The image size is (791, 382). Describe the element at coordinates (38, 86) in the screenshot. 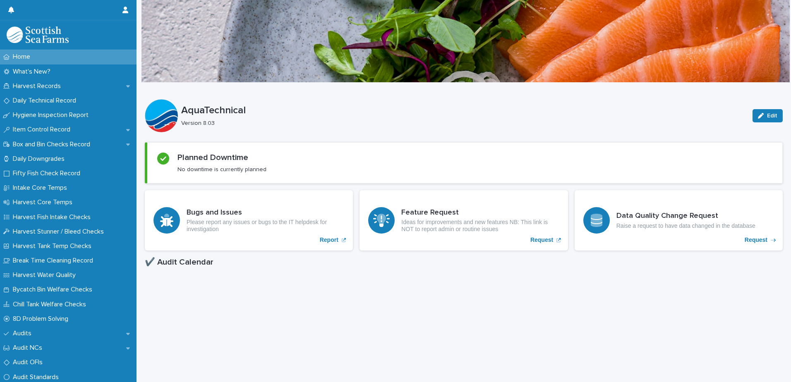

I see `p: Harvest Records` at that location.